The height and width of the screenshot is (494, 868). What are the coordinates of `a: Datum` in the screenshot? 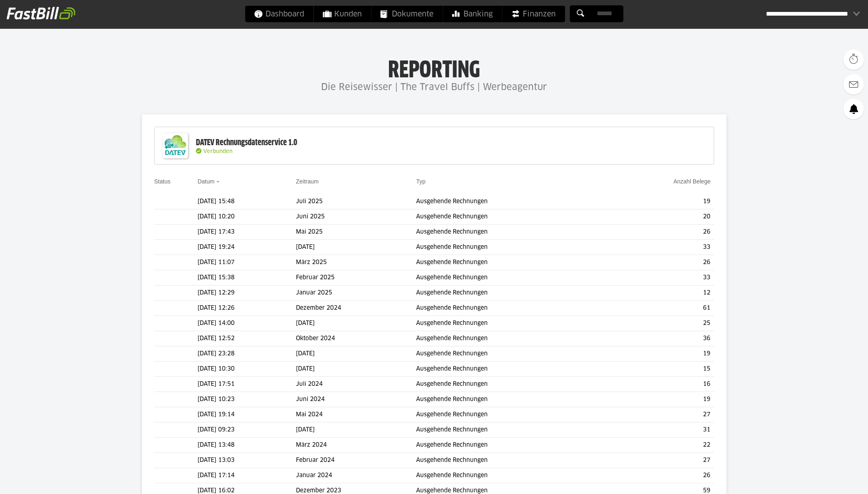 It's located at (205, 182).